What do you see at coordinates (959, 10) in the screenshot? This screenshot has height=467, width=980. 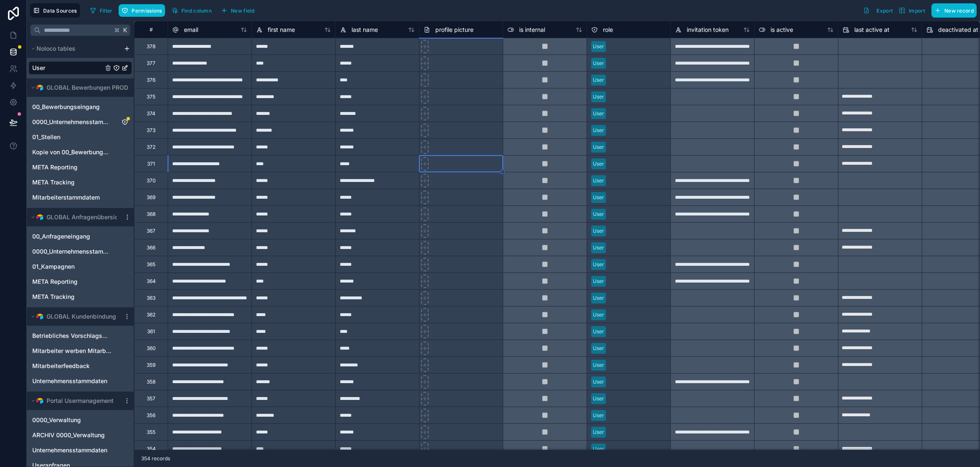 I see `span: New record` at bounding box center [959, 10].